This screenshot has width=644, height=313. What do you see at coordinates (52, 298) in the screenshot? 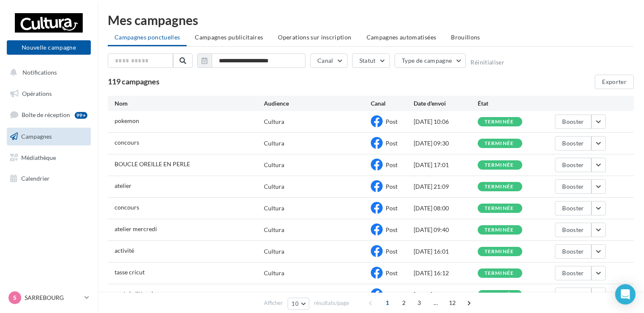
I see `p: SARREBOURG` at bounding box center [52, 298].